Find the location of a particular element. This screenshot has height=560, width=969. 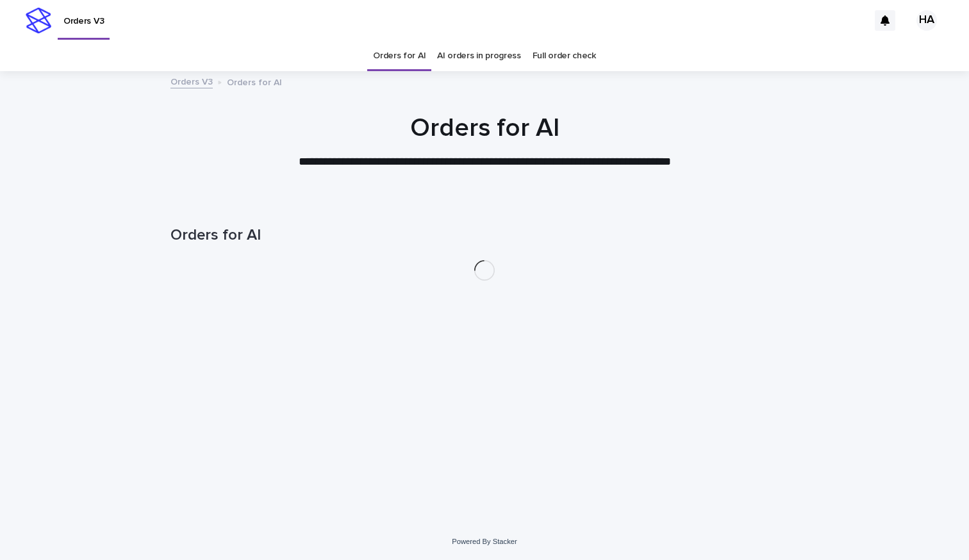

a: Powered By Stacker is located at coordinates (484, 541).